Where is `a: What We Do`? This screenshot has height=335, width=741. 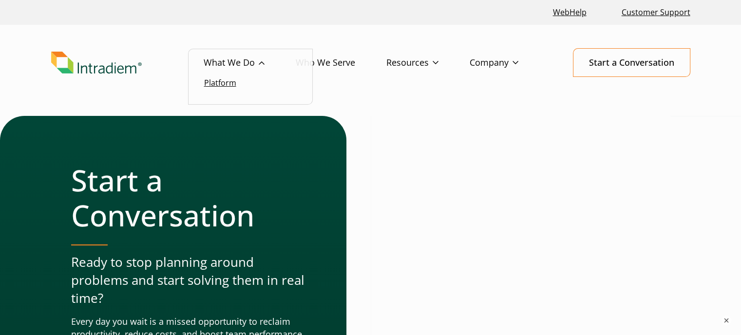
a: What We Do is located at coordinates (249, 63).